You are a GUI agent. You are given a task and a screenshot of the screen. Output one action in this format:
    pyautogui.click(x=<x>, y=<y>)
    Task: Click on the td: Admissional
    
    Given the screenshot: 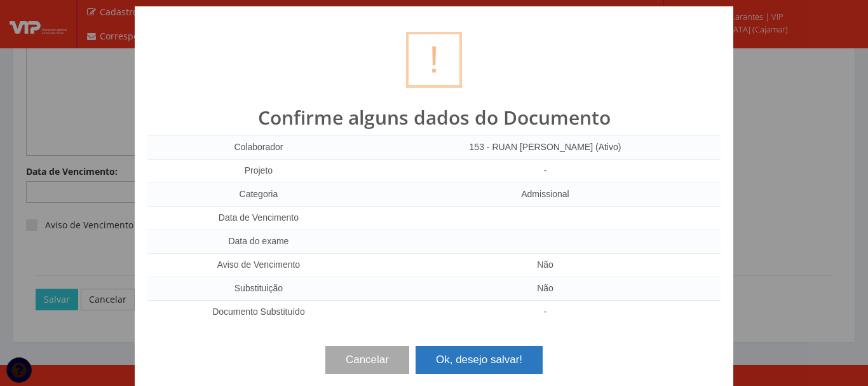 What is the action you would take?
    pyautogui.click(x=545, y=194)
    